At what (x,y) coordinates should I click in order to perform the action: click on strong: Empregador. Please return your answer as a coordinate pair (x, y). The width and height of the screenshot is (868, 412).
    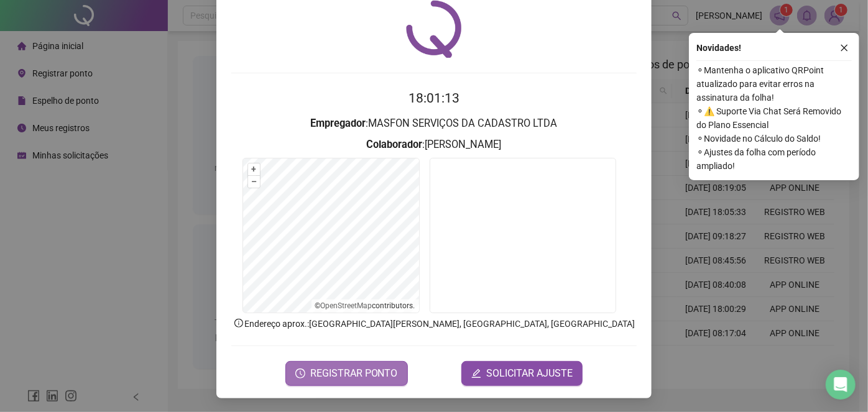
    Looking at the image, I should click on (338, 123).